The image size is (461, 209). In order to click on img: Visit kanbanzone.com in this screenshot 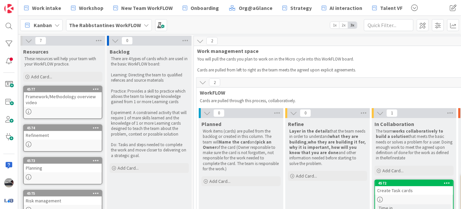, I will do `click(9, 9)`.